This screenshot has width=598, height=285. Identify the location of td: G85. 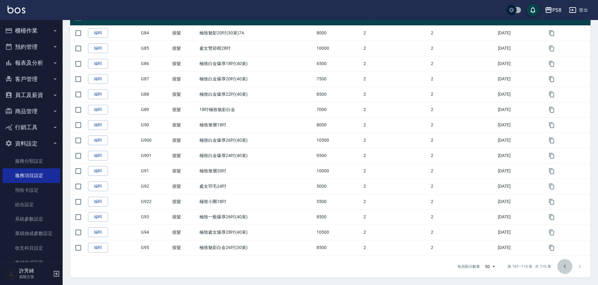
(155, 48).